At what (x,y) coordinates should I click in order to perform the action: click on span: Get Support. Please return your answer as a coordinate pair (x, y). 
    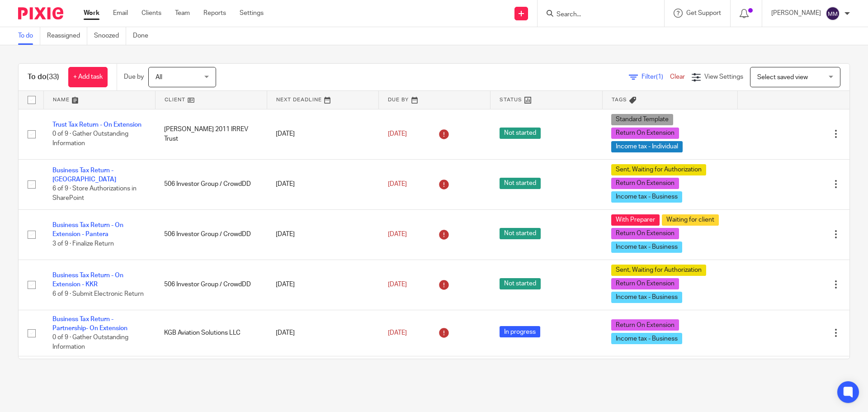
    Looking at the image, I should click on (704, 13).